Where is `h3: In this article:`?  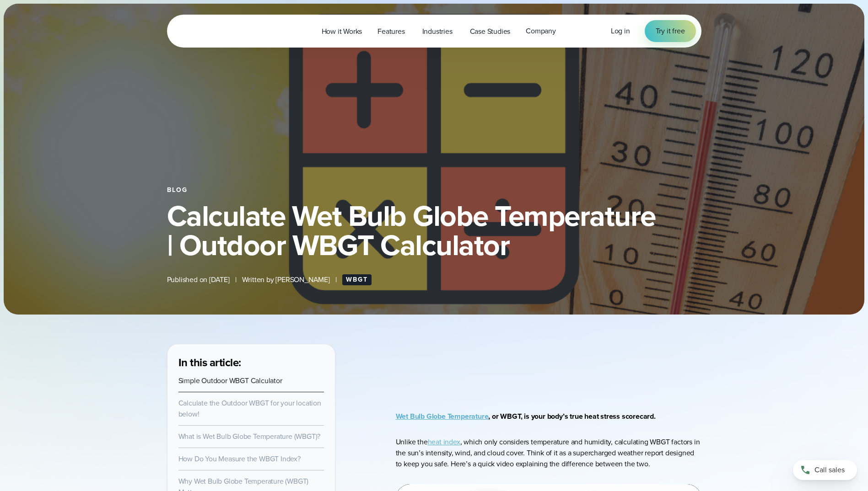
h3: In this article: is located at coordinates (252, 363).